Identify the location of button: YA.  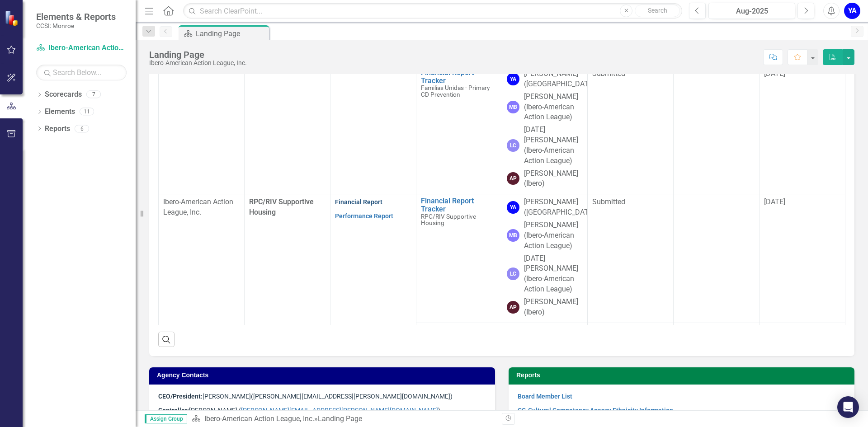
(852, 11).